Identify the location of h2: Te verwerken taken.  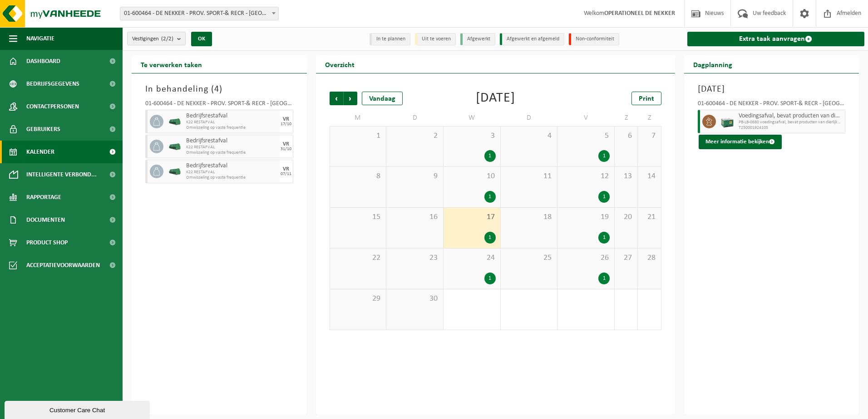
(171, 64).